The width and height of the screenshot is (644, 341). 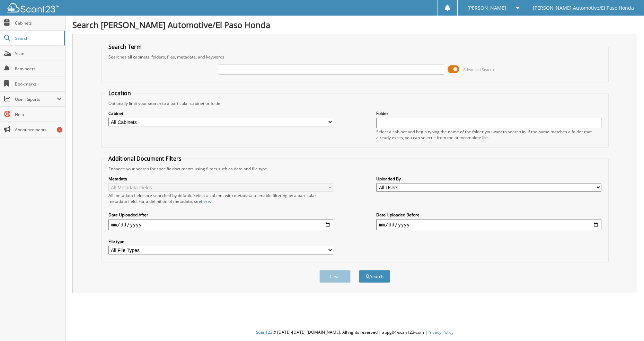 I want to click on legend: Search Term, so click(x=125, y=46).